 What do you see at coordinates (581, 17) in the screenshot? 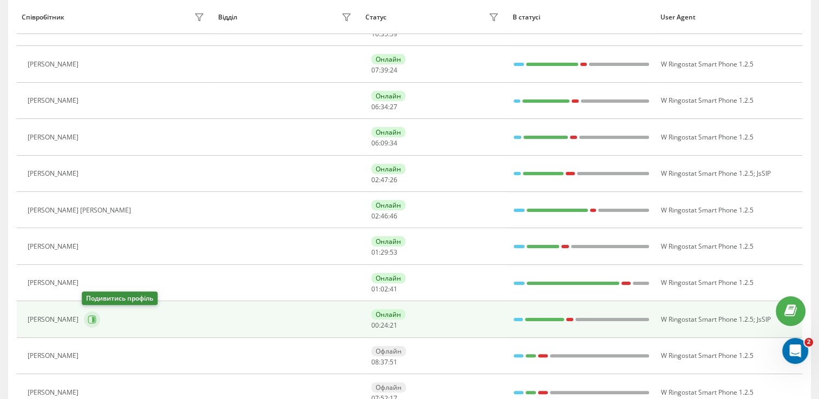
I see `div: В статусі` at bounding box center [581, 17].